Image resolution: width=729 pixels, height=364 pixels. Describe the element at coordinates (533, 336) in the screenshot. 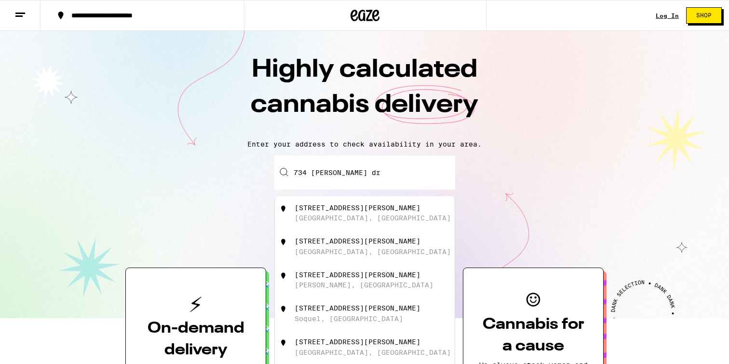

I see `h3: Cannabis for a cause` at that location.